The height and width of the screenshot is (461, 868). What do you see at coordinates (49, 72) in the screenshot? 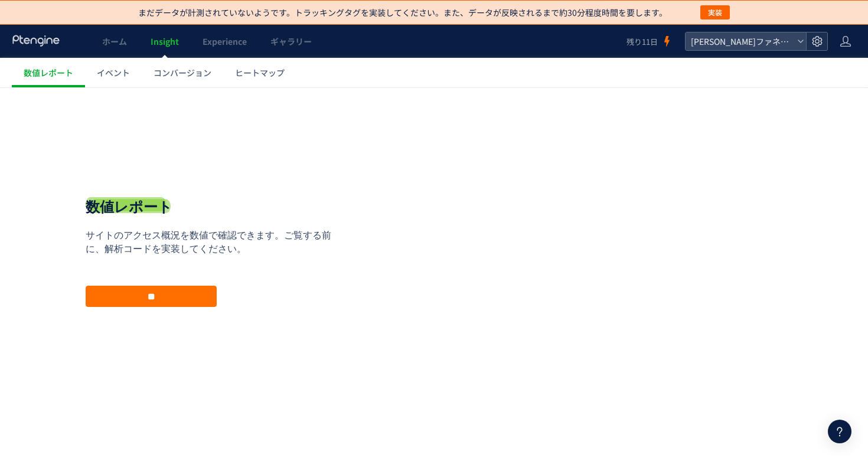
I see `span: 数値レポート` at bounding box center [49, 72].